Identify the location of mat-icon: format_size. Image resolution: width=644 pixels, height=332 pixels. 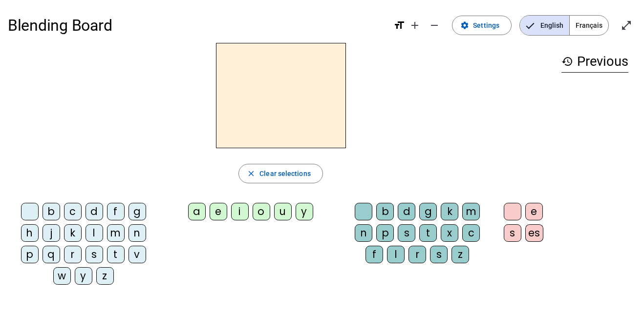
(399, 26).